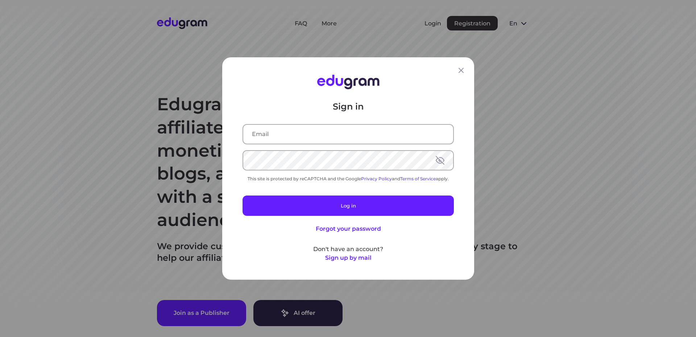  Describe the element at coordinates (348, 249) in the screenshot. I see `p: Don't have an account?` at that location.